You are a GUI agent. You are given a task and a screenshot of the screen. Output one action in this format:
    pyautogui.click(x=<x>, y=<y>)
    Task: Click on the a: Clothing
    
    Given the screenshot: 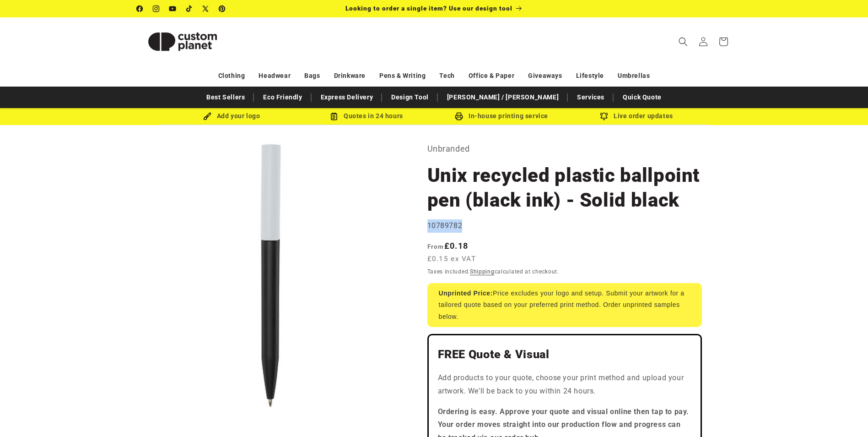 What is the action you would take?
    pyautogui.click(x=232, y=76)
    